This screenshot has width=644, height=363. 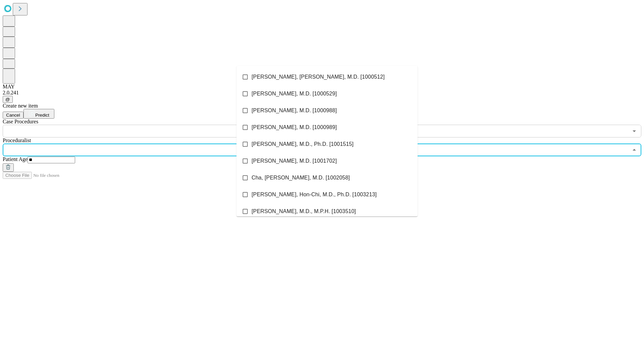 What do you see at coordinates (322, 93) in the screenshot?
I see `div: 2.0.241` at bounding box center [322, 93].